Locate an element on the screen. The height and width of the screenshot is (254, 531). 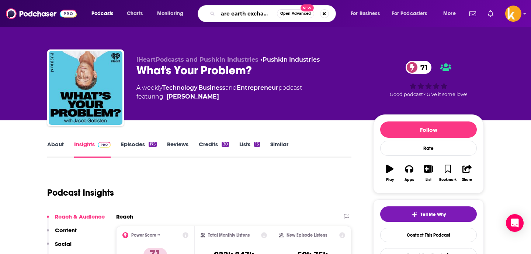
div: Share is located at coordinates (467, 180).